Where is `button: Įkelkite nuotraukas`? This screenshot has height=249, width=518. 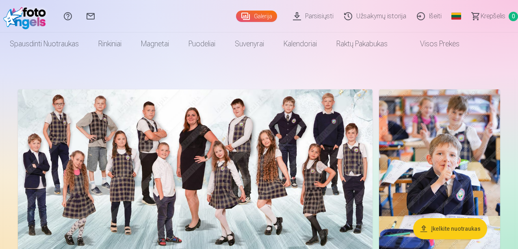
button: Įkelkite nuotraukas is located at coordinates (450, 229).